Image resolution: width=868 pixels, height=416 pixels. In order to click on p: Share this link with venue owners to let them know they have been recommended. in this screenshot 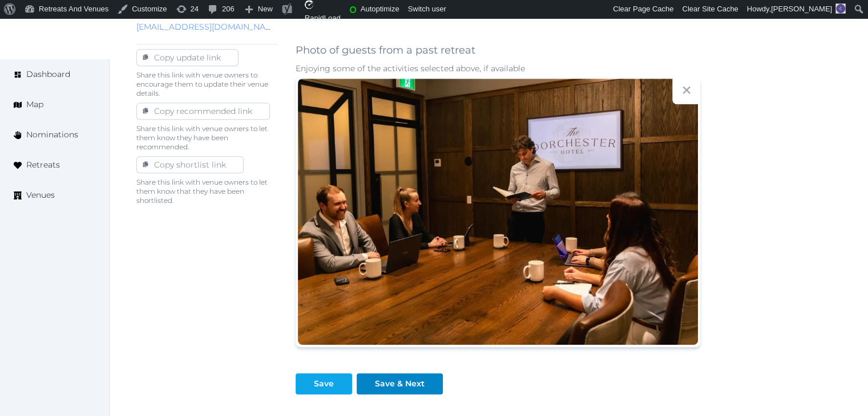, I will do `click(206, 138)`.